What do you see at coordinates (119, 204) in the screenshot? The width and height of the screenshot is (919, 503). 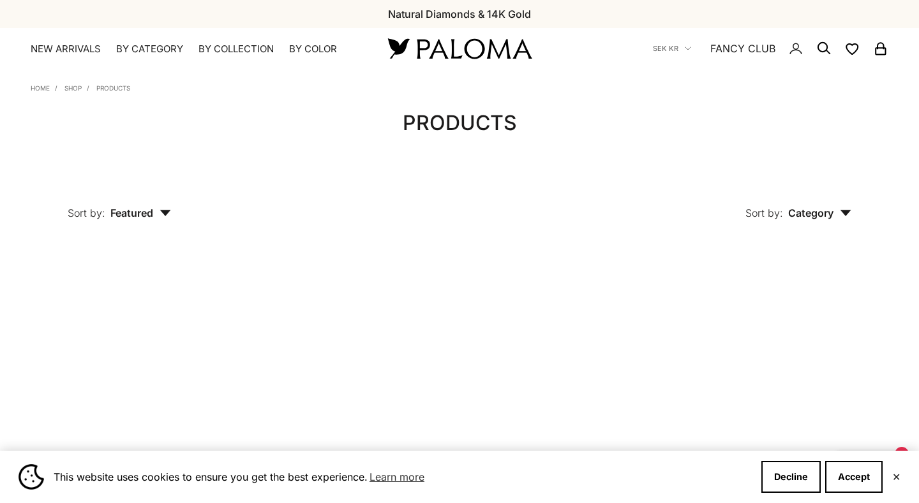 I see `button: Sort by: Featured` at bounding box center [119, 204].